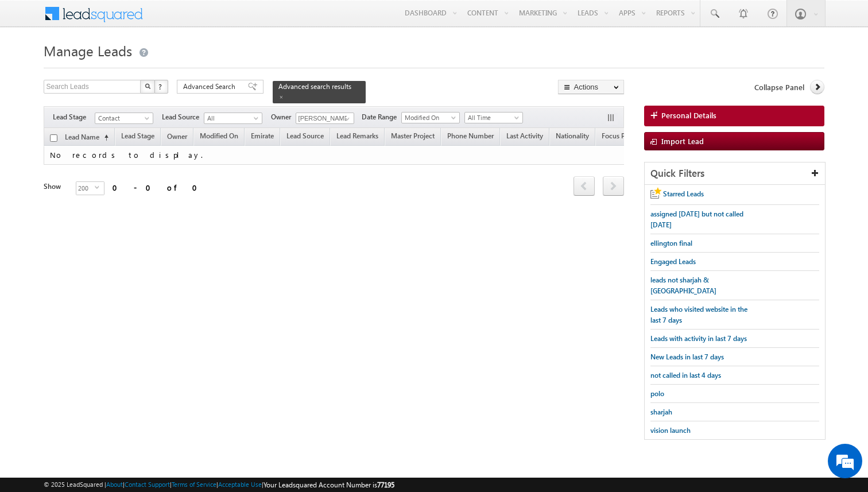  What do you see at coordinates (687, 356) in the screenshot?
I see `span: New Leads in last 7 days` at bounding box center [687, 356].